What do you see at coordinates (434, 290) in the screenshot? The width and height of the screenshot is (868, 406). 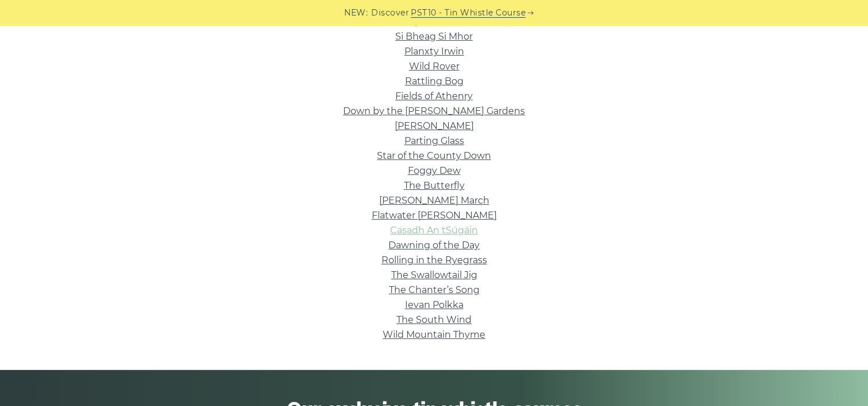 I see `a: The Chanter’s Song` at bounding box center [434, 290].